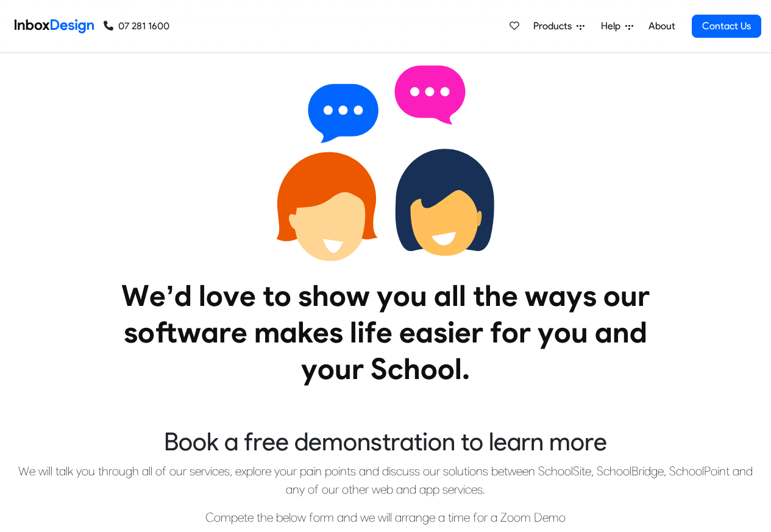 The width and height of the screenshot is (771, 532). What do you see at coordinates (727, 26) in the screenshot?
I see `a: Contact Us` at bounding box center [727, 26].